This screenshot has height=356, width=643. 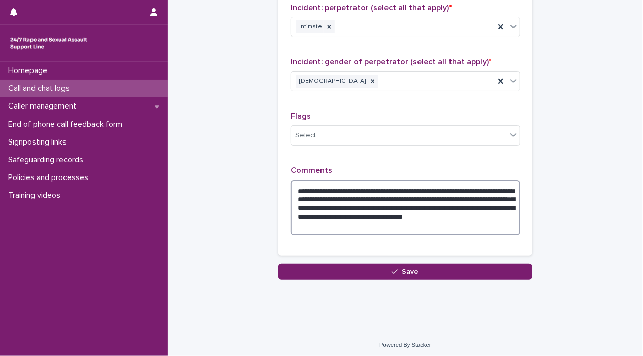 What do you see at coordinates (405, 272) in the screenshot?
I see `button: Save` at bounding box center [405, 272].